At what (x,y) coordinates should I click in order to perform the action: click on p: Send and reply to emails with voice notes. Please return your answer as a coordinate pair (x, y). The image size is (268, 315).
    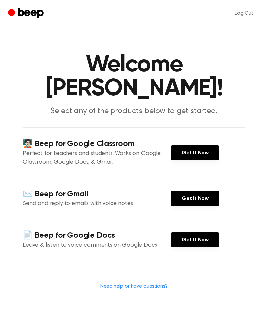
    Looking at the image, I should click on (97, 204).